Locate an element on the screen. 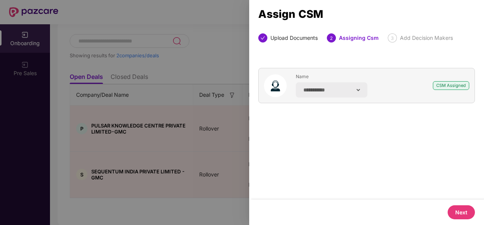 The image size is (484, 225). span: check is located at coordinates (263, 38).